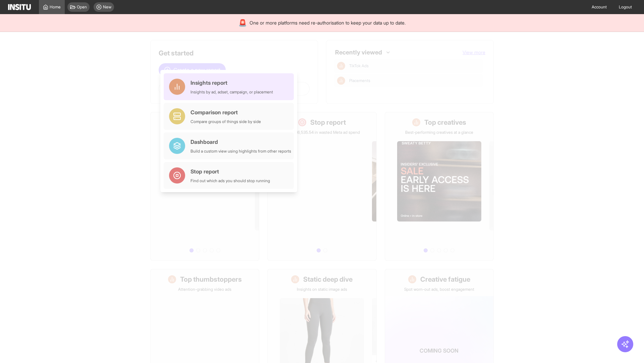 The height and width of the screenshot is (363, 644). Describe the element at coordinates (55, 7) in the screenshot. I see `span: Home` at that location.